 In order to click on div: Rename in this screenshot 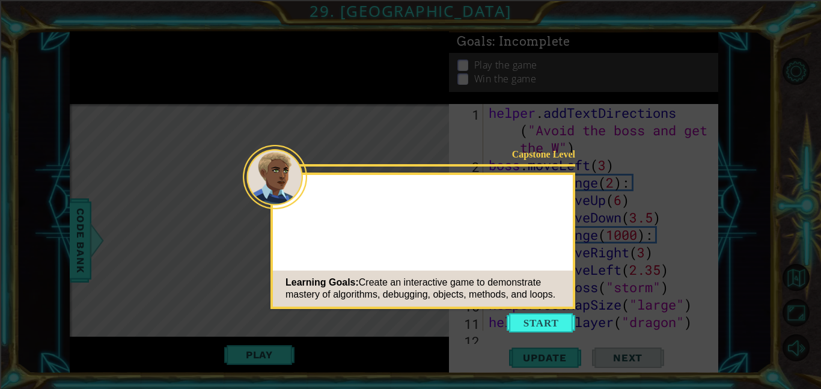, I will do `click(410, 75)`.